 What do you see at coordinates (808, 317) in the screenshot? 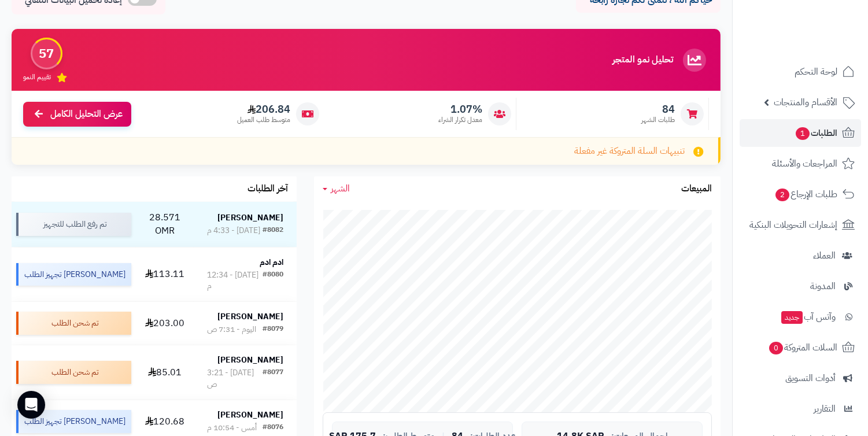
I see `span: وآتس آب` at bounding box center [808, 317].